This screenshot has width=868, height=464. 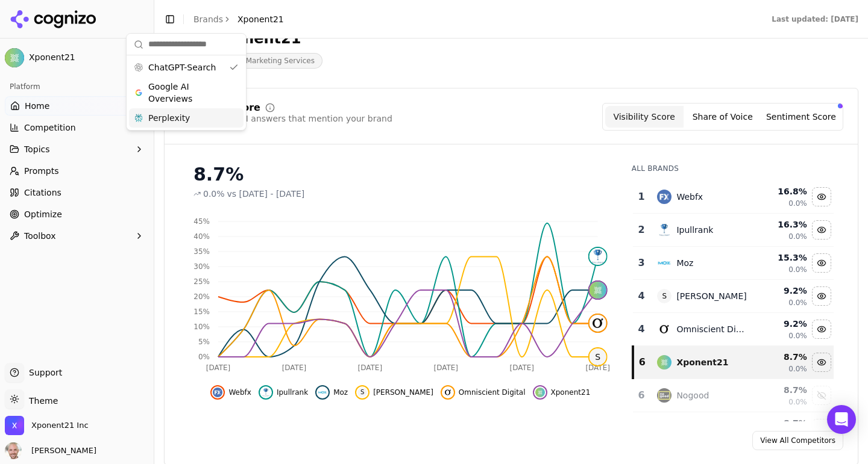 I want to click on tspan: 35%, so click(x=201, y=252).